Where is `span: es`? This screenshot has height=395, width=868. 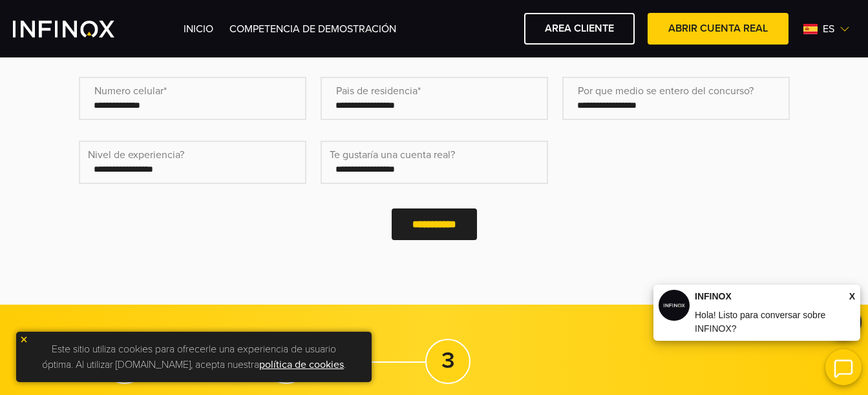
span: es is located at coordinates (829, 29).